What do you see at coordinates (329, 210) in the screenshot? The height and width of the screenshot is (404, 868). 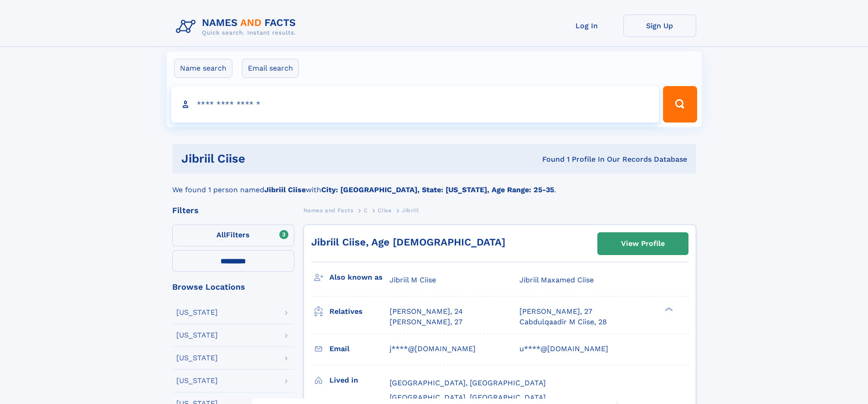 I see `a: Names and Facts` at bounding box center [329, 210].